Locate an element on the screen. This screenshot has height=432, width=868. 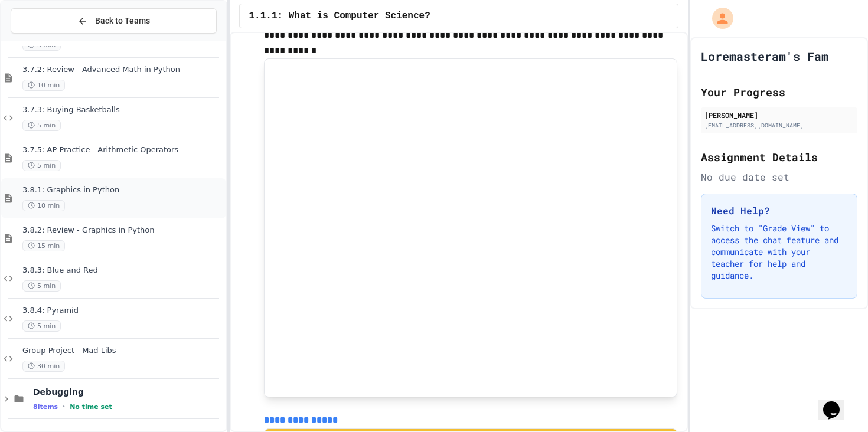
span: Group Project - Mad Libs is located at coordinates (123, 351).